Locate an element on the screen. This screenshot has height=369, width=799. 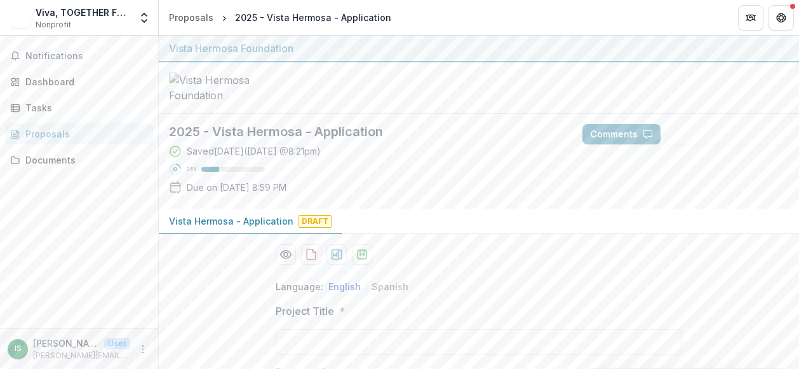
nav: breadcrumb is located at coordinates (280, 17).